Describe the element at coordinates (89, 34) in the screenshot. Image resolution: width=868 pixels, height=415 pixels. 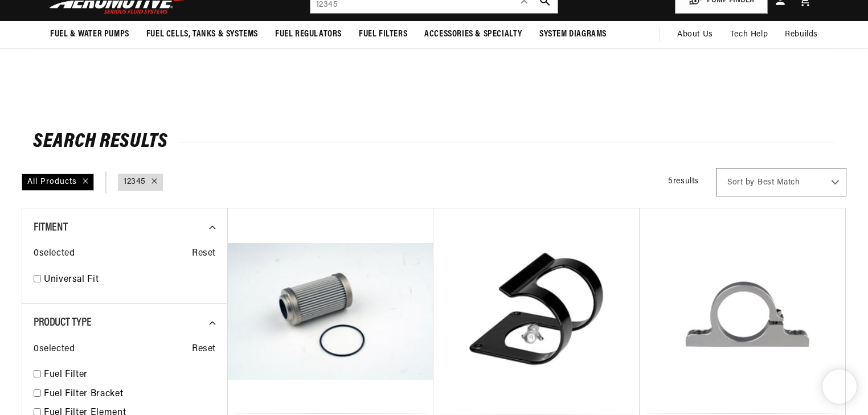
I see `summary: Fuel & Water Pumps` at that location.